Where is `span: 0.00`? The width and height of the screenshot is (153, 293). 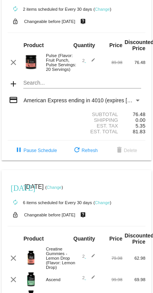 span: 0.00 is located at coordinates (141, 120).